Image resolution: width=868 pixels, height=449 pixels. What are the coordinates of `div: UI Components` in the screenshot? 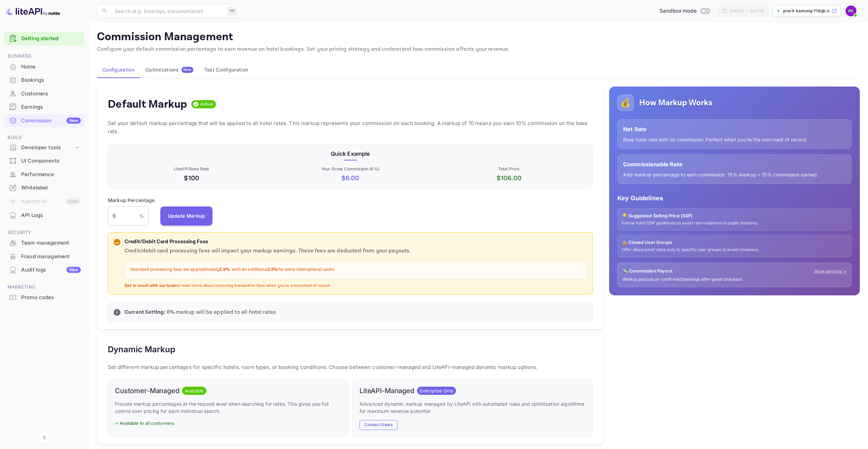 It's located at (44, 161).